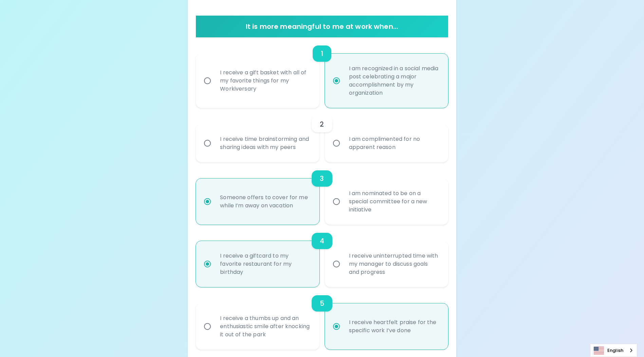  I want to click on div: Someone offers to cover for me while I’m away on vacation, so click(265, 202).